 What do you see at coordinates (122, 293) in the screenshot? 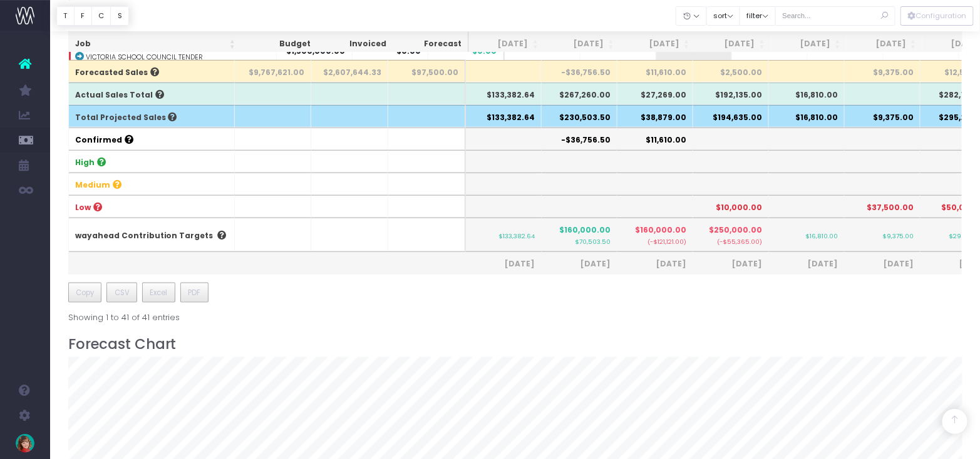
I see `span: CSV` at bounding box center [122, 293].